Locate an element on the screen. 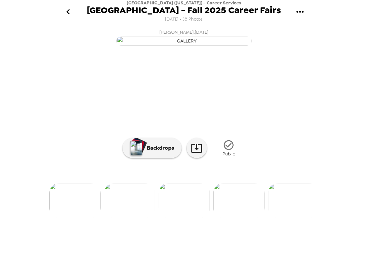 Image resolution: width=368 pixels, height=267 pixels. button: gallery menu is located at coordinates (300, 12).